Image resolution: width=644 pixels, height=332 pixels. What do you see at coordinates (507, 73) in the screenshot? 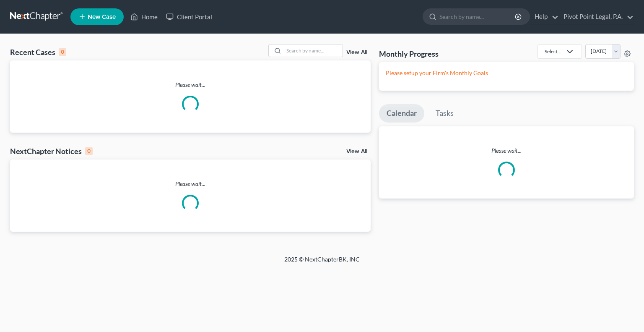
I see `p: Please setup your Firm's Monthly Goals` at bounding box center [507, 73].